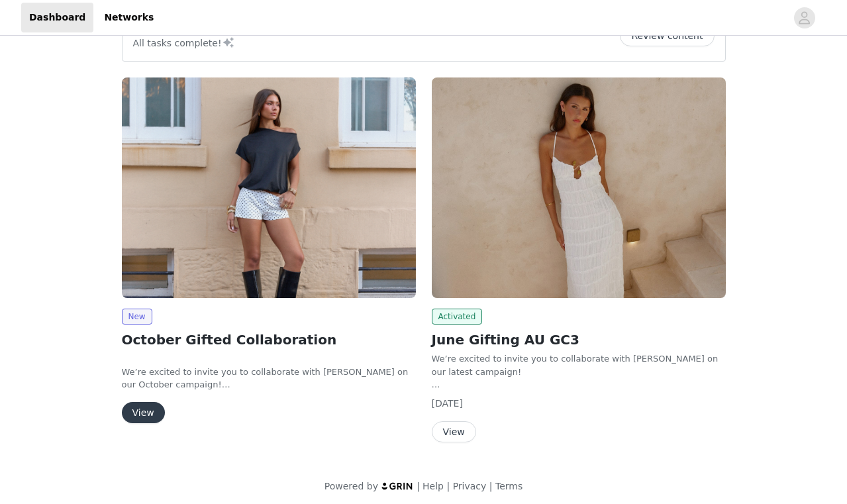 The width and height of the screenshot is (847, 504). I want to click on img: logo, so click(397, 485).